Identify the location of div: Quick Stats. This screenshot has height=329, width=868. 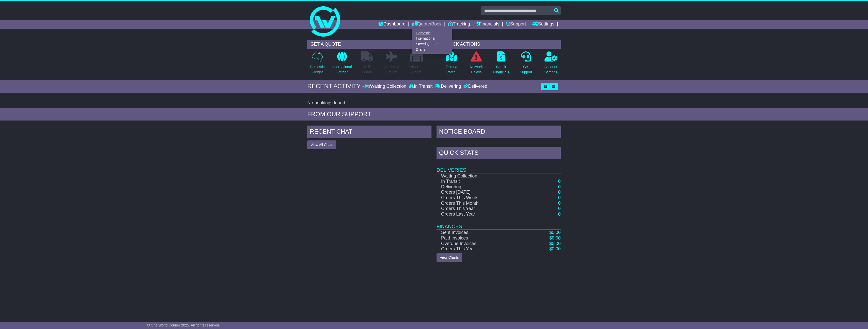
(499, 153).